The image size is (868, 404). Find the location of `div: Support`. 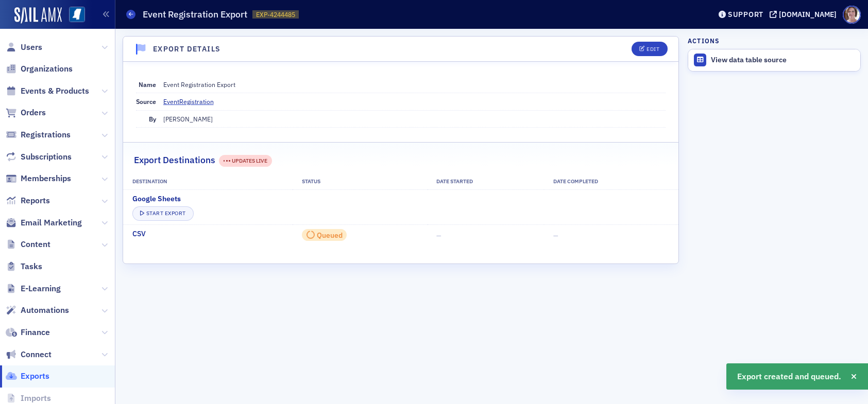

div: Support is located at coordinates (745, 14).